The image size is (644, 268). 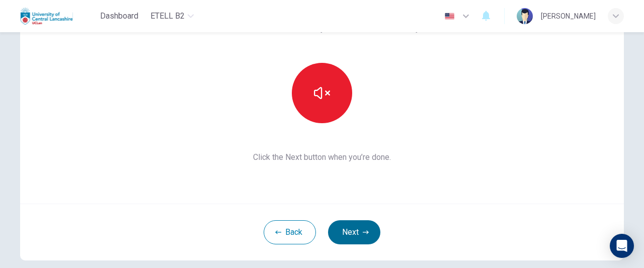 I want to click on img: Uclan logo, so click(x=46, y=16).